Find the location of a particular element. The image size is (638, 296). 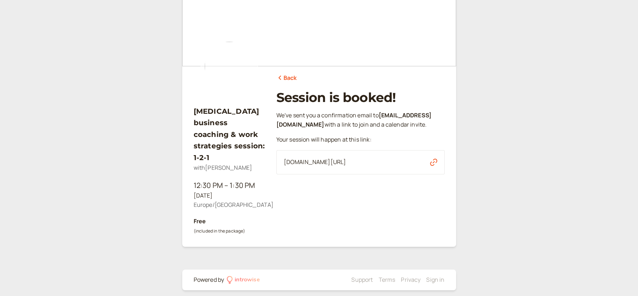

small: (included in the package) is located at coordinates (219, 231).